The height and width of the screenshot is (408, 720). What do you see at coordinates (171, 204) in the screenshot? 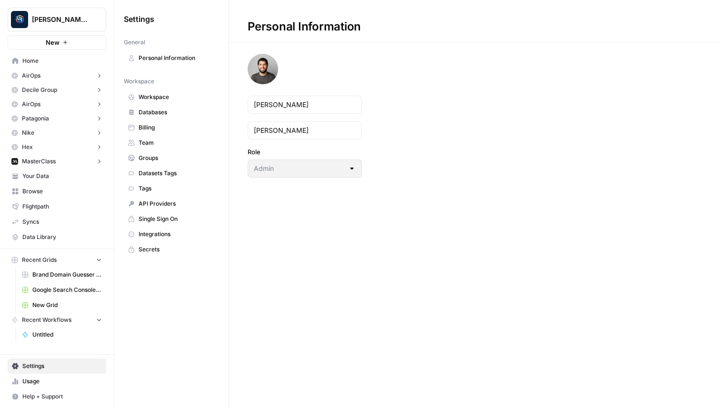
I see `a: API Providers` at bounding box center [171, 204].